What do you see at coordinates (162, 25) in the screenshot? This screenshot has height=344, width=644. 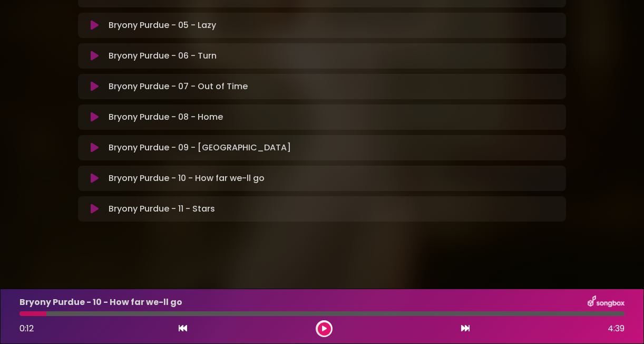 I see `p: Bryony Purdue - 05 - Lazy` at bounding box center [162, 25].